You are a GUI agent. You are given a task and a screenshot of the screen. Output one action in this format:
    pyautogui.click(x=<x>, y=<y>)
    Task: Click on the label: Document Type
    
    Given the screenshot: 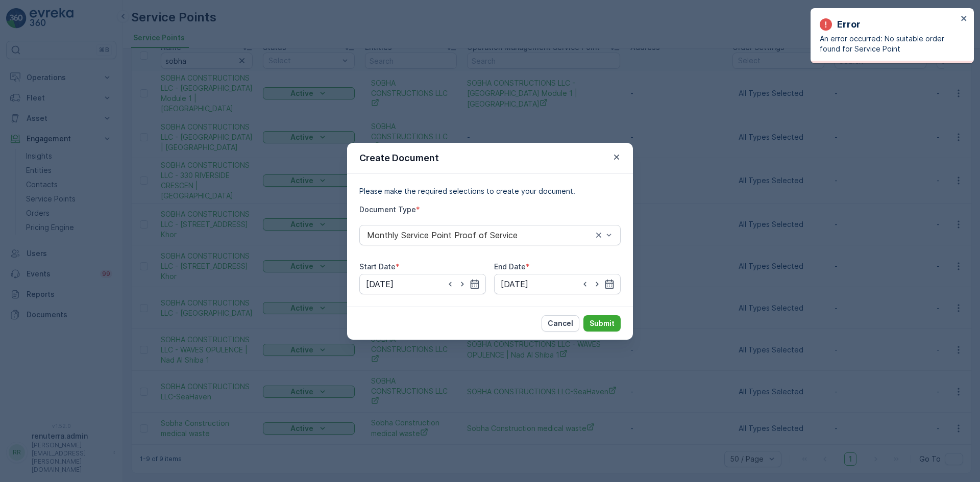 What is the action you would take?
    pyautogui.click(x=388, y=209)
    